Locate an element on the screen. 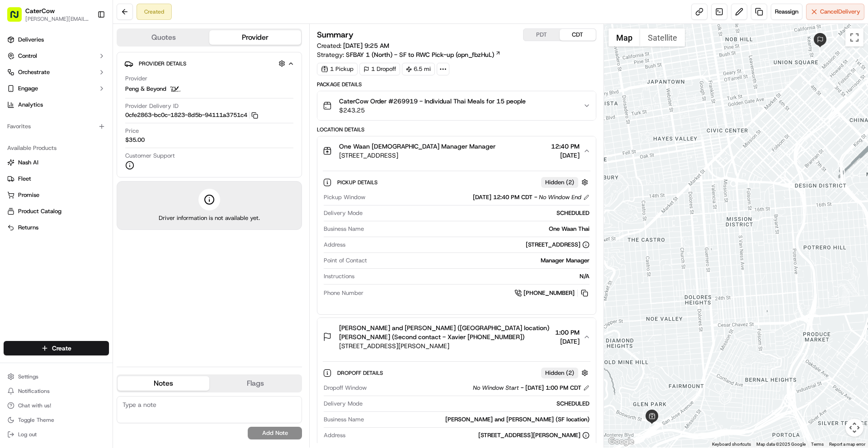 This screenshot has width=868, height=448. div: Available Products is located at coordinates (56, 148).